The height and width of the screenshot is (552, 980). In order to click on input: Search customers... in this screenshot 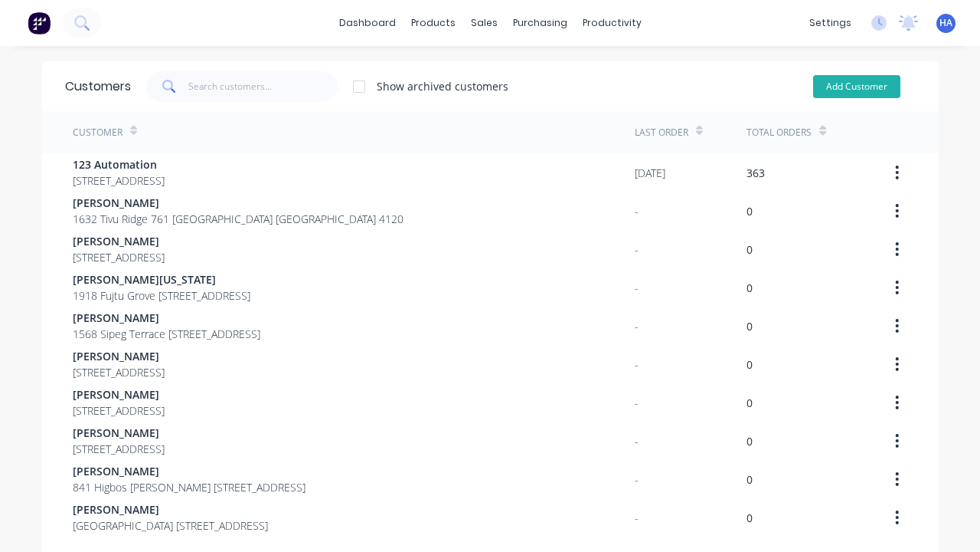, I will do `click(262, 87)`.